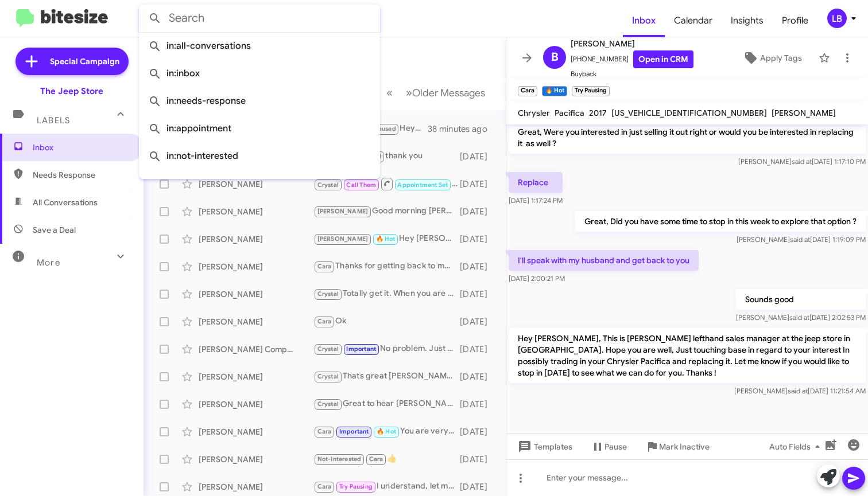 This screenshot has width=868, height=496. I want to click on span: Special Campaign, so click(85, 61).